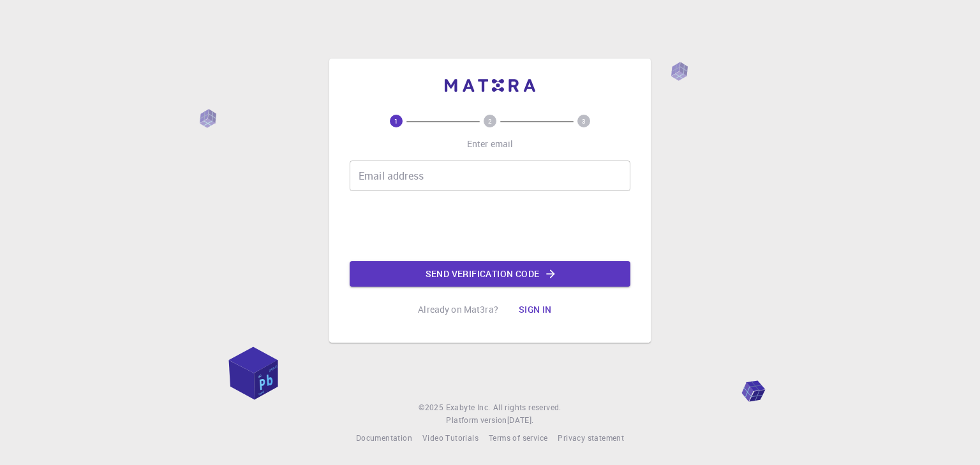  Describe the element at coordinates (490, 121) in the screenshot. I see `text: 2` at that location.